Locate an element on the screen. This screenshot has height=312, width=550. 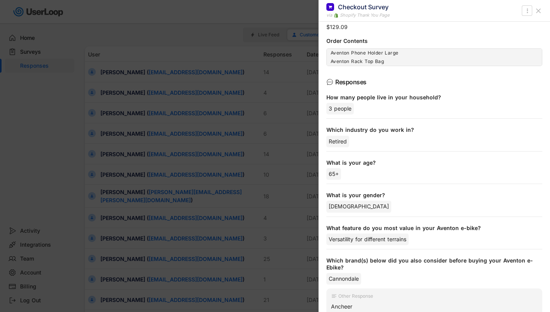
div: $129.09 is located at coordinates (434, 27).